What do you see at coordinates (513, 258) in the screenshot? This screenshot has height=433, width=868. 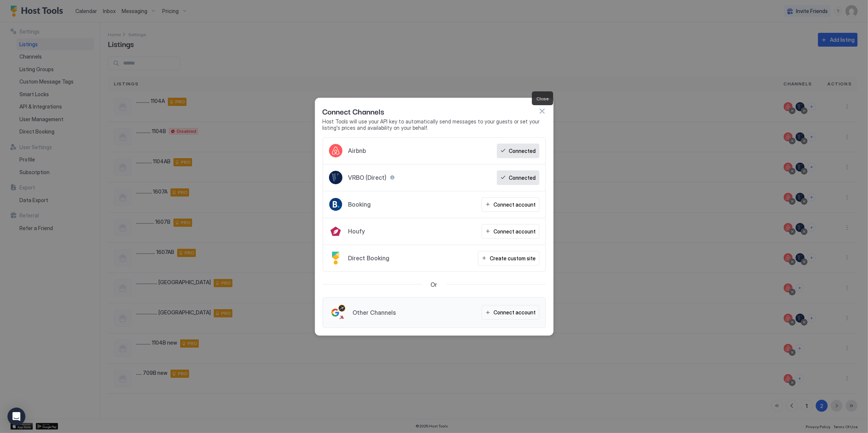 I see `div: Create custom site` at bounding box center [513, 258].